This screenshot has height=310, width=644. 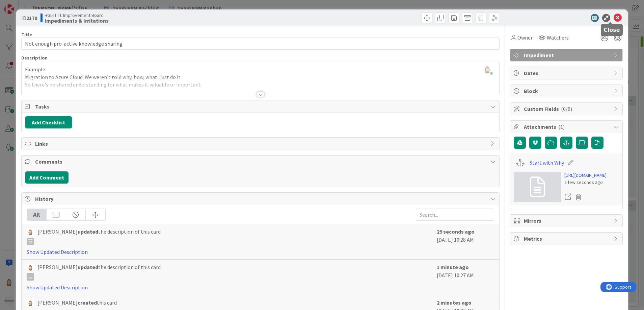 What do you see at coordinates (47, 178) in the screenshot?
I see `button: Add Comment` at bounding box center [47, 178].